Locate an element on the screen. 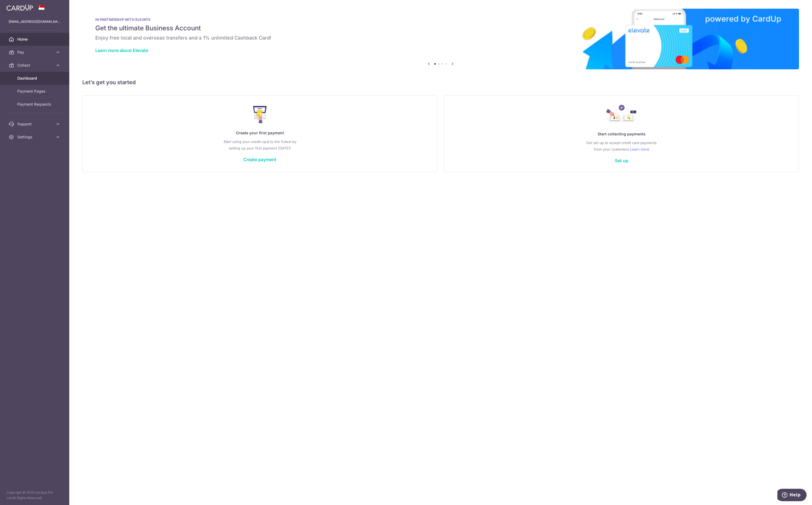  span: Payment Requests is located at coordinates (36, 104).